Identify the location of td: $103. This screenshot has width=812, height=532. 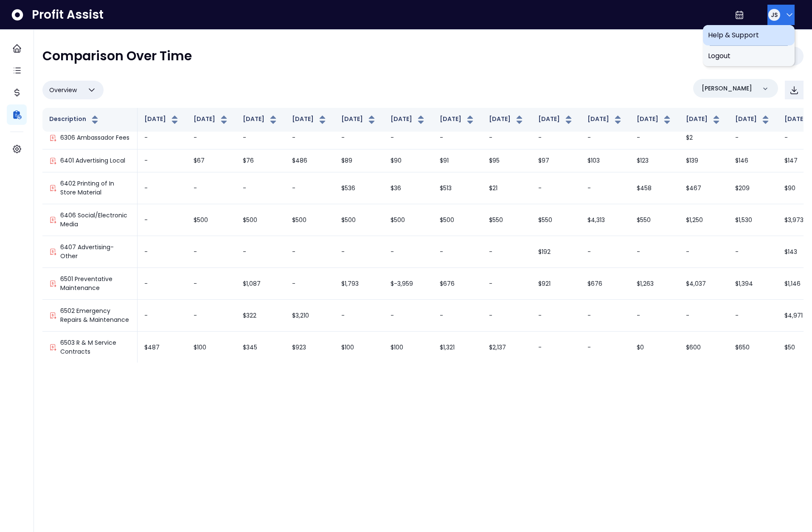
(605, 161).